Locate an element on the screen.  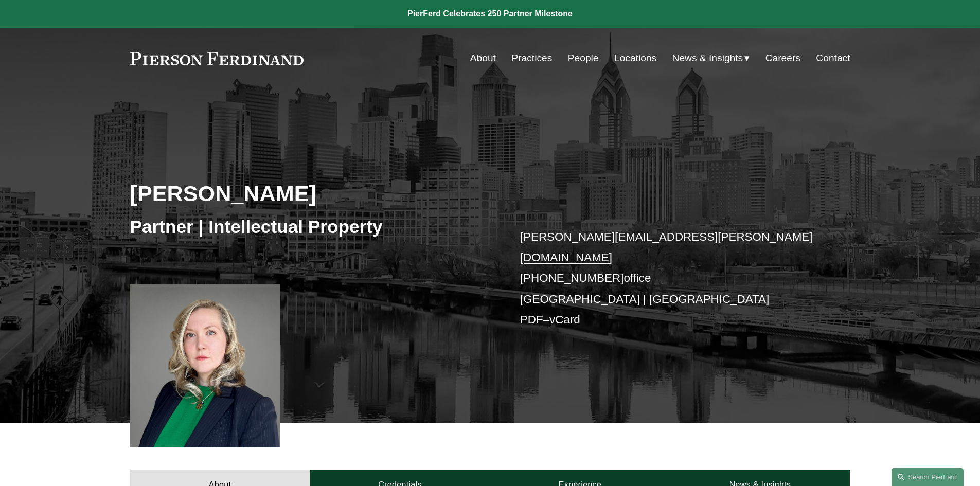
a: Locations is located at coordinates (635, 58).